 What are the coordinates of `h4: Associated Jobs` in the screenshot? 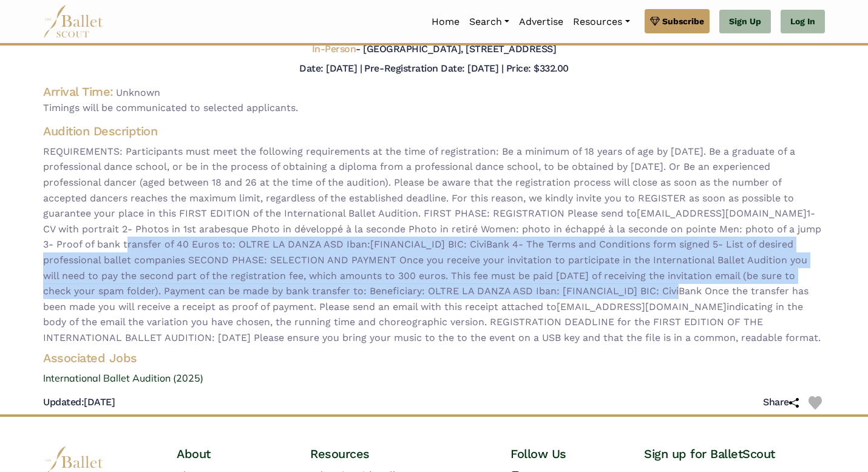 It's located at (434, 358).